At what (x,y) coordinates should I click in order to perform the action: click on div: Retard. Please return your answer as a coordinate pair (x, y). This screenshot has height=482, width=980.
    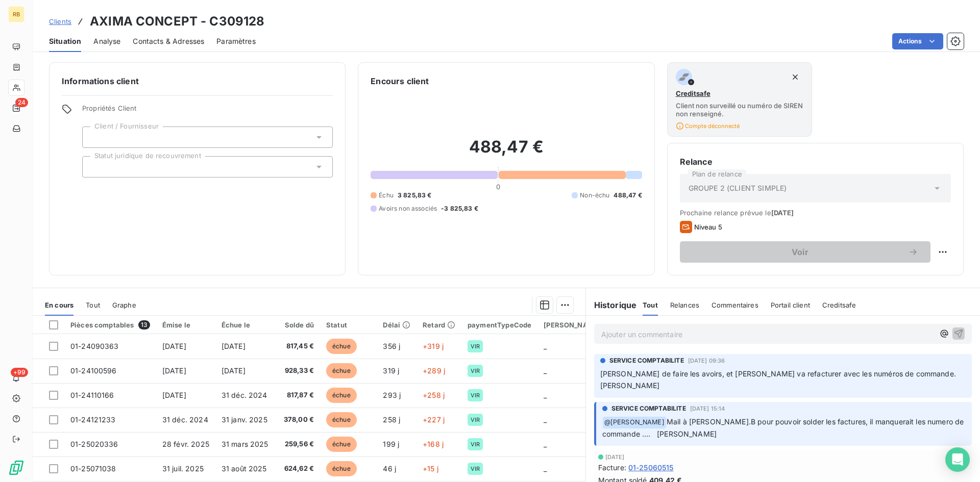
    Looking at the image, I should click on (439, 325).